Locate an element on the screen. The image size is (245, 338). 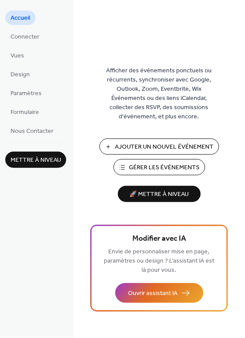
span: Accueil is located at coordinates (20, 18).